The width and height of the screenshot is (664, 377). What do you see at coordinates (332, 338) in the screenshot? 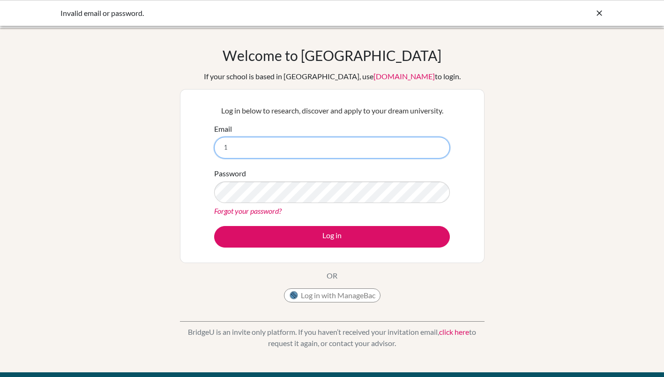
I see `p: BridgeU is an invite only platform. If you haven’t received your invitation email, to request it ...` at bounding box center [332, 338].